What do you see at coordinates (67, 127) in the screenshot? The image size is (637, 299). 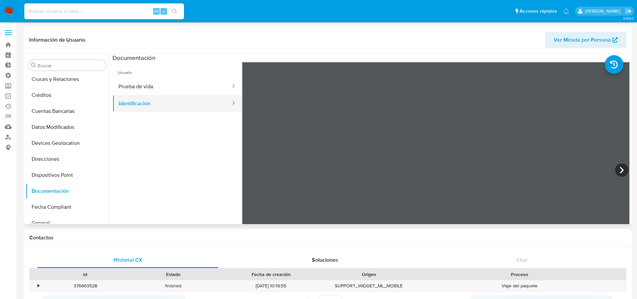 I see `button: Datos Modificados` at bounding box center [67, 127].